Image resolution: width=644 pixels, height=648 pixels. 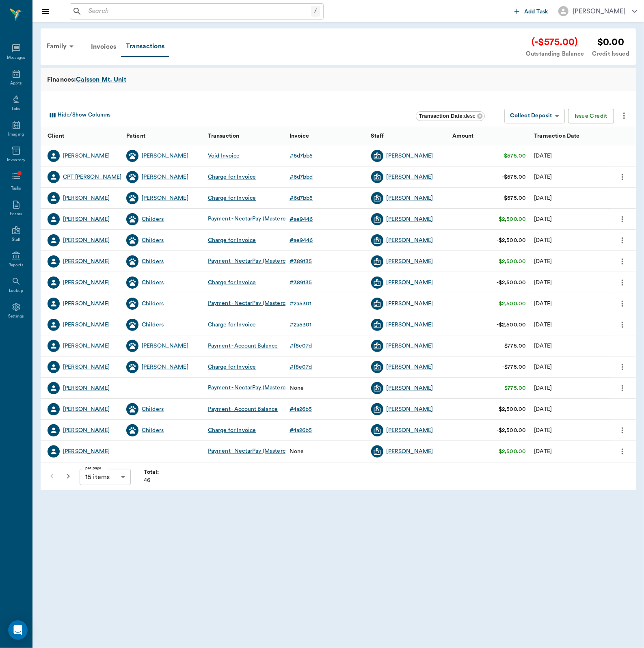 I want to click on div: Caisson Mt. Unit, so click(x=101, y=80).